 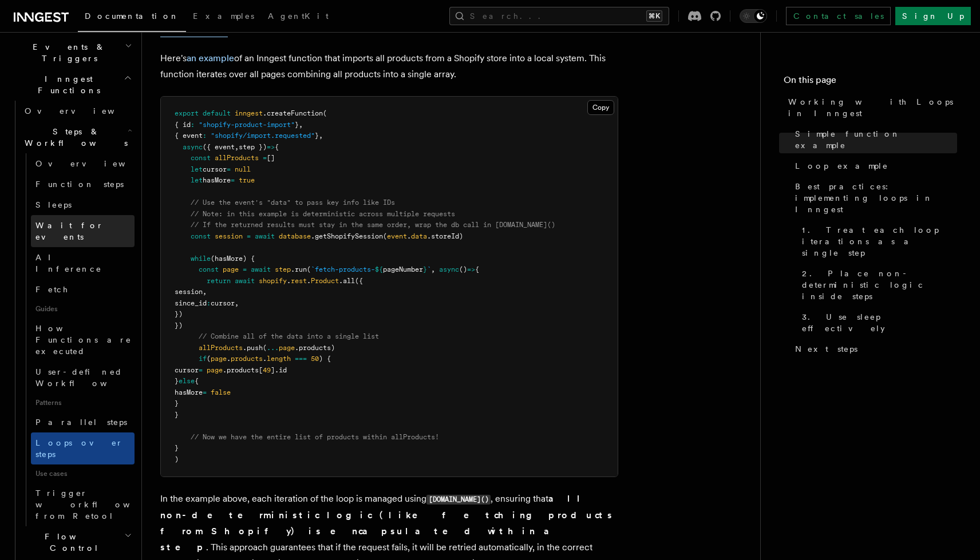 I want to click on span: .push, so click(x=252, y=348).